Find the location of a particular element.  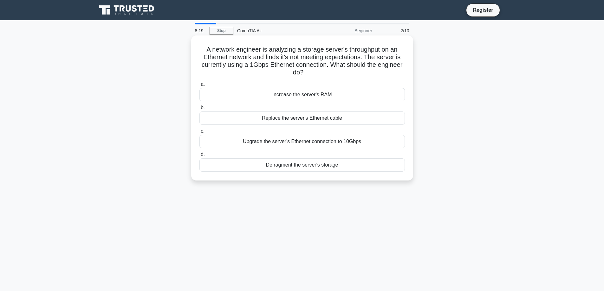

span: d. is located at coordinates (202, 154).